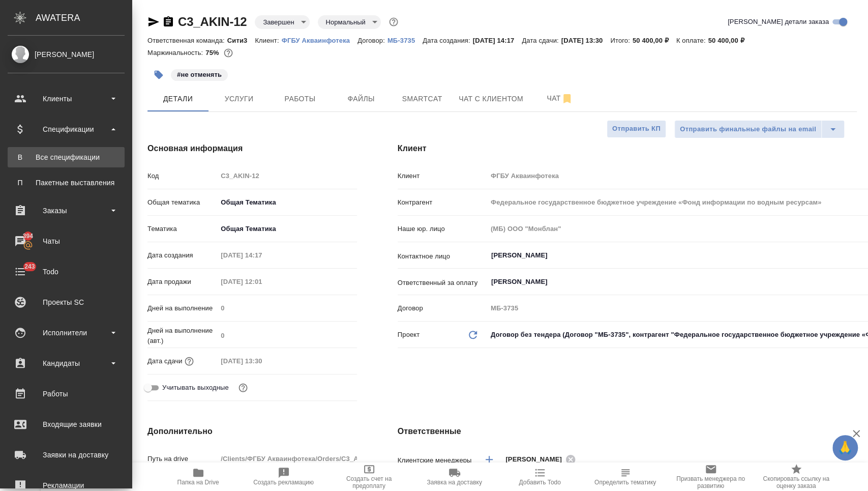  Describe the element at coordinates (66, 272) in the screenshot. I see `div: Todo` at that location.